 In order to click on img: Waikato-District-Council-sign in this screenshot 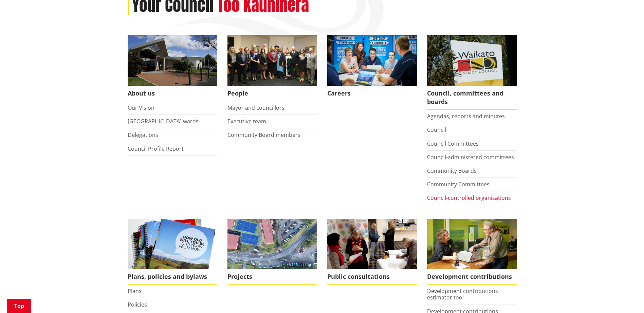, I will do `click(472, 60)`.